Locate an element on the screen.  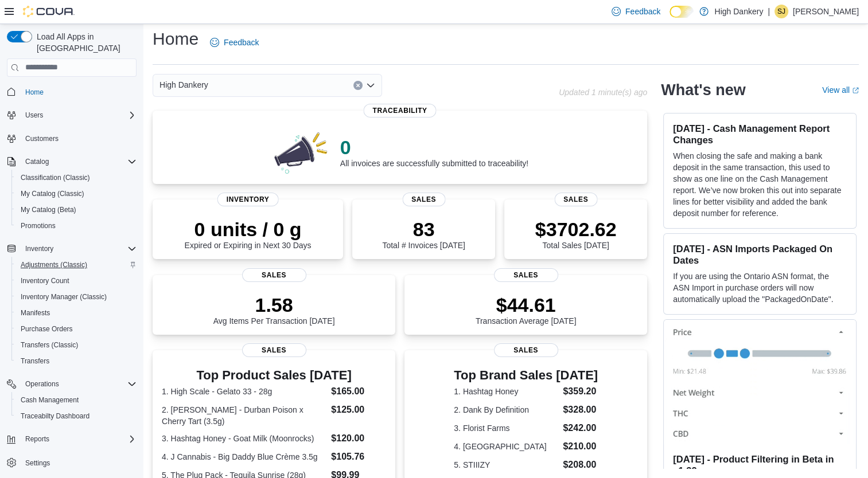
a: Traceabilty Dashboard is located at coordinates (55, 416).